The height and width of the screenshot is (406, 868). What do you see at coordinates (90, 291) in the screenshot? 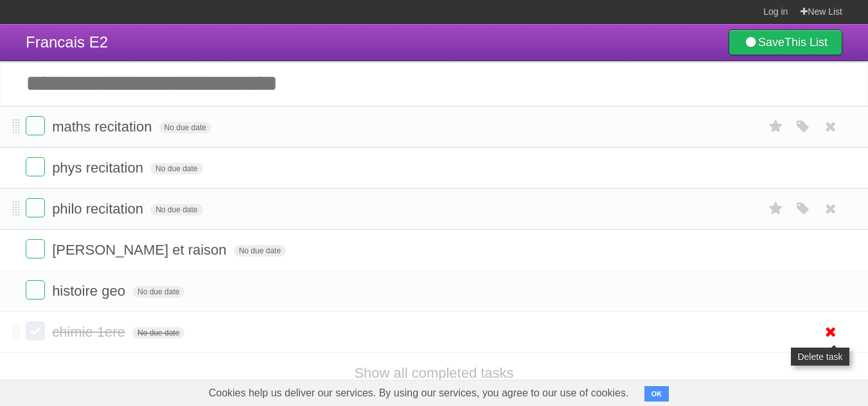
I see `span: histoire geo` at bounding box center [90, 291].